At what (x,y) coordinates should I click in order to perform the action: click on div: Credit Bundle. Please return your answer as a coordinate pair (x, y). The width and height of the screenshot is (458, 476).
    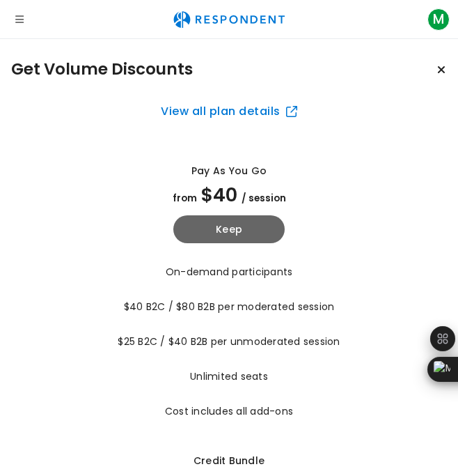
    Looking at the image, I should click on (229, 461).